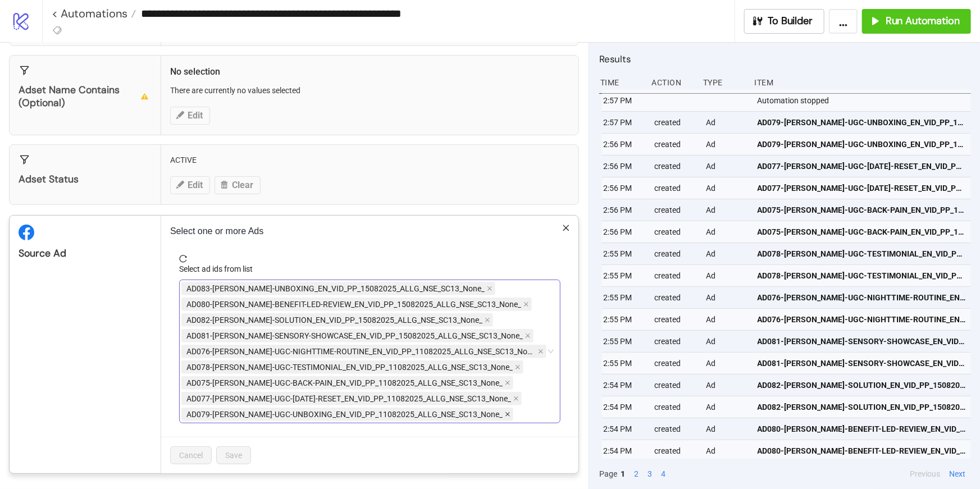 The height and width of the screenshot is (489, 980). Describe the element at coordinates (608, 474) in the screenshot. I see `span: Page` at that location.